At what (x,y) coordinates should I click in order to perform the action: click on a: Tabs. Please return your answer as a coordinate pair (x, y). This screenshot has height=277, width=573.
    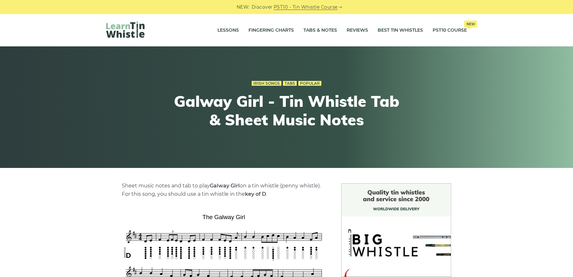
    Looking at the image, I should click on (290, 83).